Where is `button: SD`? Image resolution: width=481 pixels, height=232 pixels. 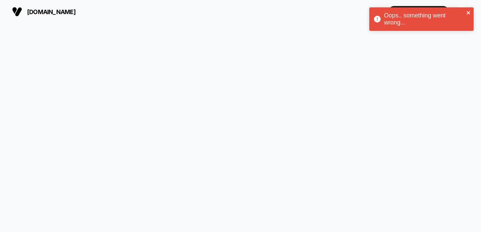
button: SD is located at coordinates (462, 12).